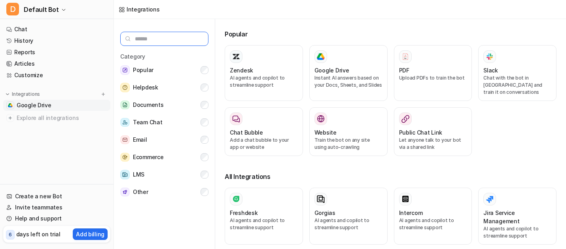  Describe the element at coordinates (164, 56) in the screenshot. I see `h5: Category` at that location.